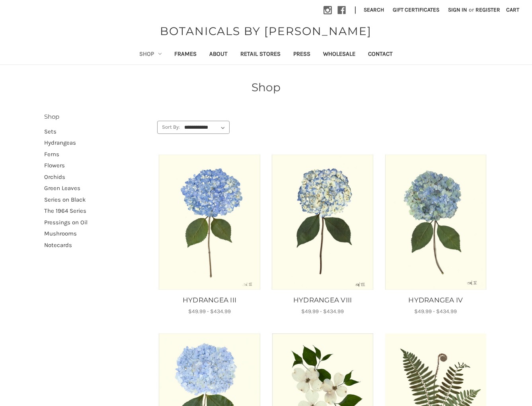 The image size is (532, 406). What do you see at coordinates (218, 54) in the screenshot?
I see `a: About` at bounding box center [218, 54].